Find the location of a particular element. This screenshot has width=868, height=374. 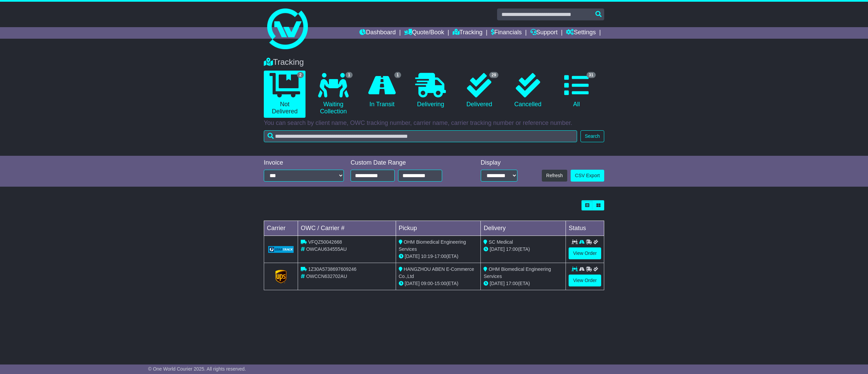

a: 2 Not Delivered is located at coordinates (285, 94).